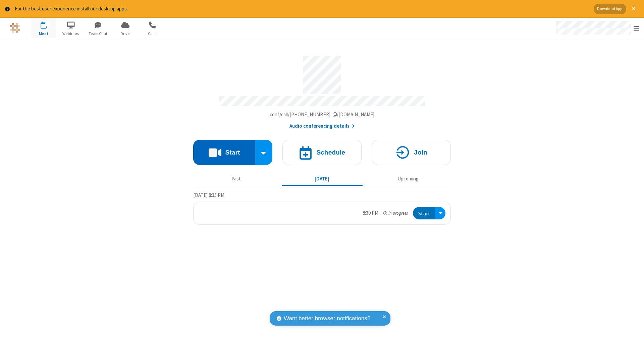 This screenshot has width=644, height=337. I want to click on section: Today's Meetings, so click(322, 208).